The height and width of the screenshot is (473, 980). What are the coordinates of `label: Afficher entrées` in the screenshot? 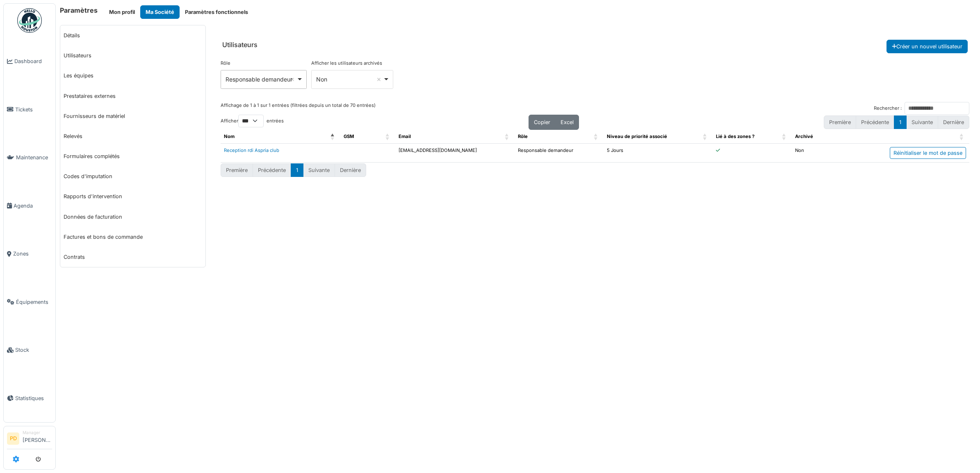 It's located at (252, 121).